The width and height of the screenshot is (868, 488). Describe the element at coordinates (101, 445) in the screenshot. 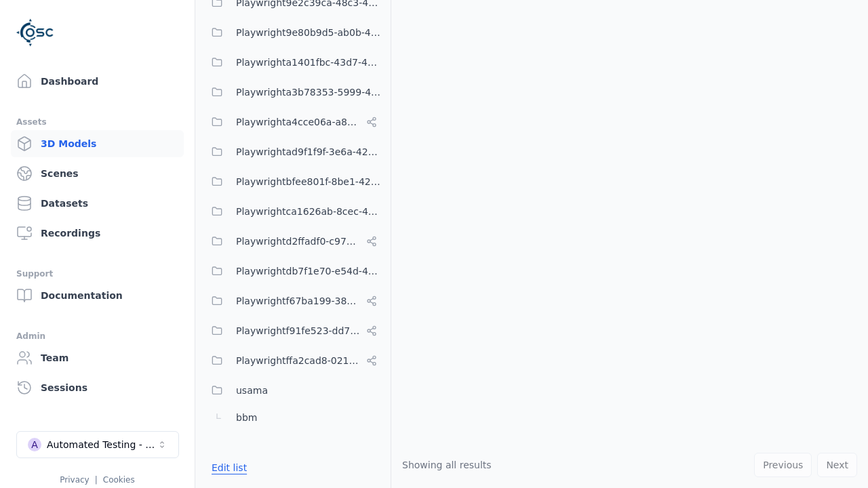

I see `div: Automated Testing - Playwright` at that location.